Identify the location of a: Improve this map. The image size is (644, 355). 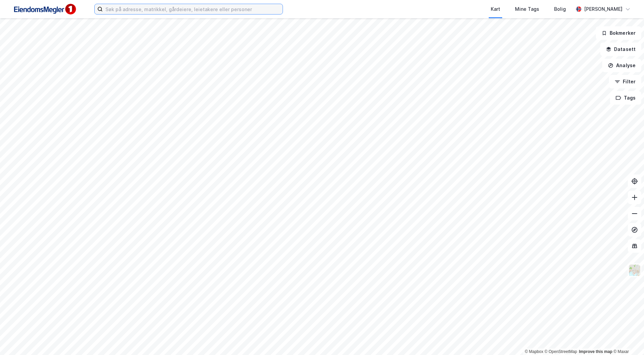
(596, 351).